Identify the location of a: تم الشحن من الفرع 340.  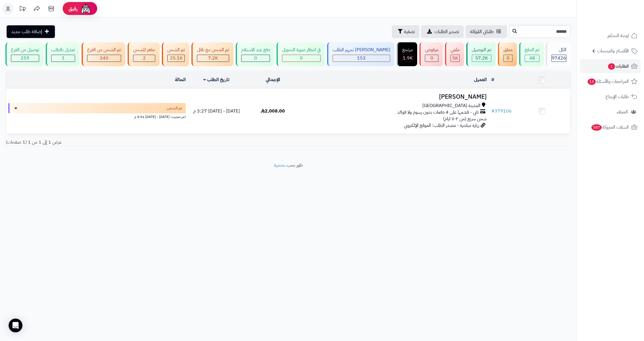
(103, 54).